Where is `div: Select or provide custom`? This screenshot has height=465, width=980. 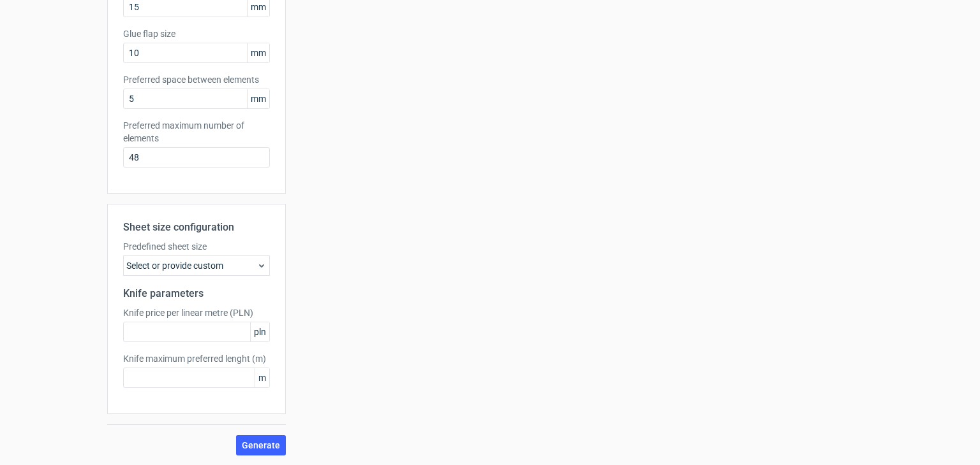 div: Select or provide custom is located at coordinates (196, 266).